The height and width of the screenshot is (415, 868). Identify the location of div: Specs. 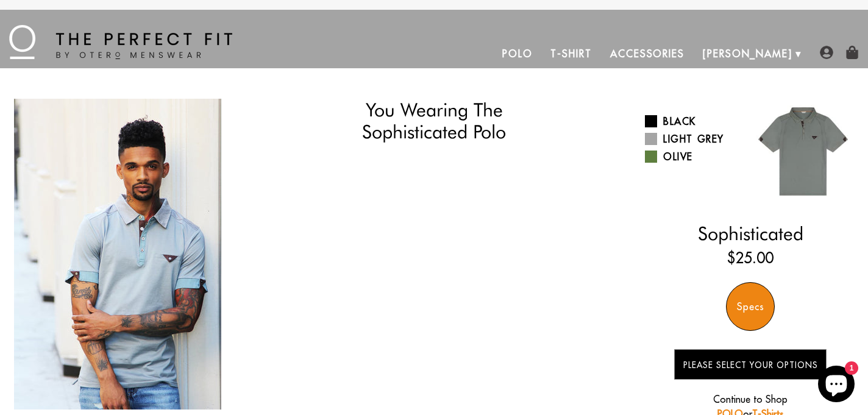
(751, 306).